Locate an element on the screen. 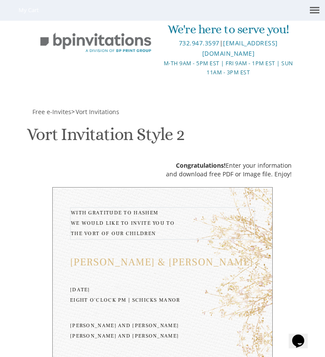  div: M-Th 9am - 5pm EST | Fri 9am - 1pm EST | Sun 11am - 3pm EST is located at coordinates (228, 68).